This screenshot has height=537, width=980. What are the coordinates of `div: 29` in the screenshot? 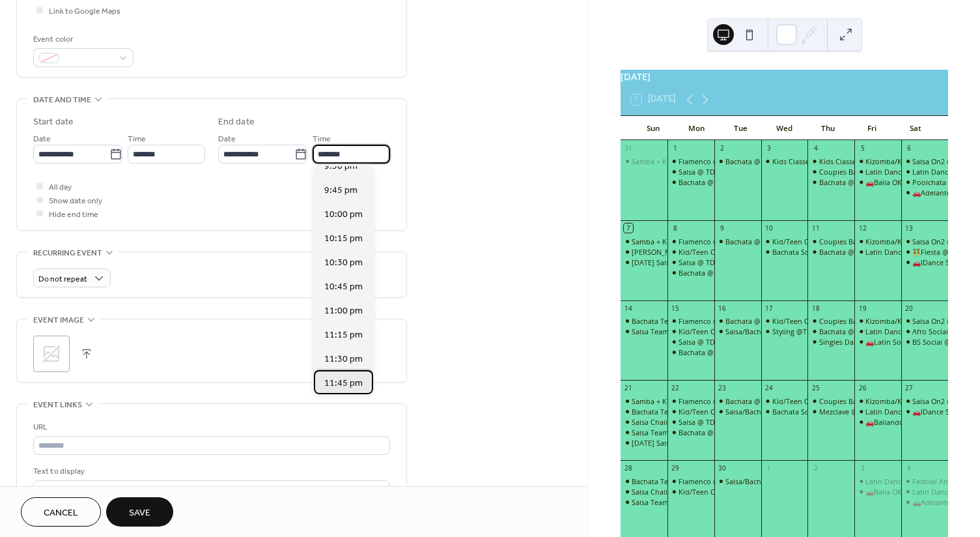 It's located at (675, 468).